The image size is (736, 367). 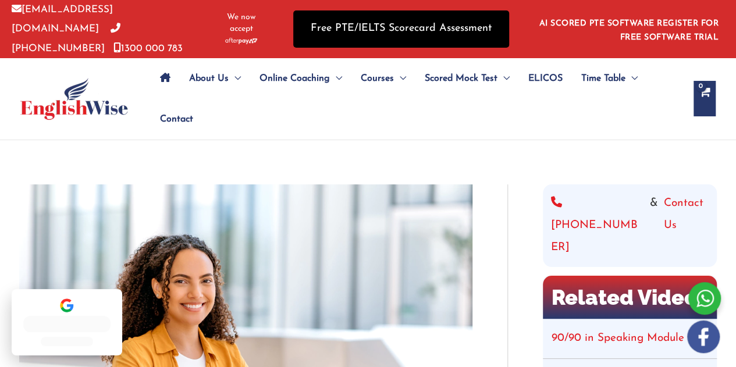 What do you see at coordinates (545, 79) in the screenshot?
I see `span: ELICOS` at bounding box center [545, 79].